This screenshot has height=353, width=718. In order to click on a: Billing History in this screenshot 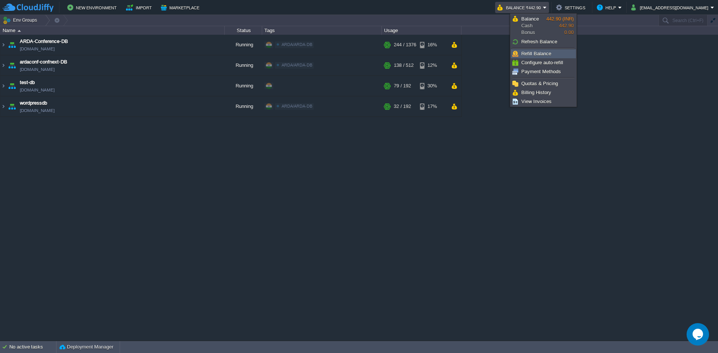, I will do `click(543, 93)`.